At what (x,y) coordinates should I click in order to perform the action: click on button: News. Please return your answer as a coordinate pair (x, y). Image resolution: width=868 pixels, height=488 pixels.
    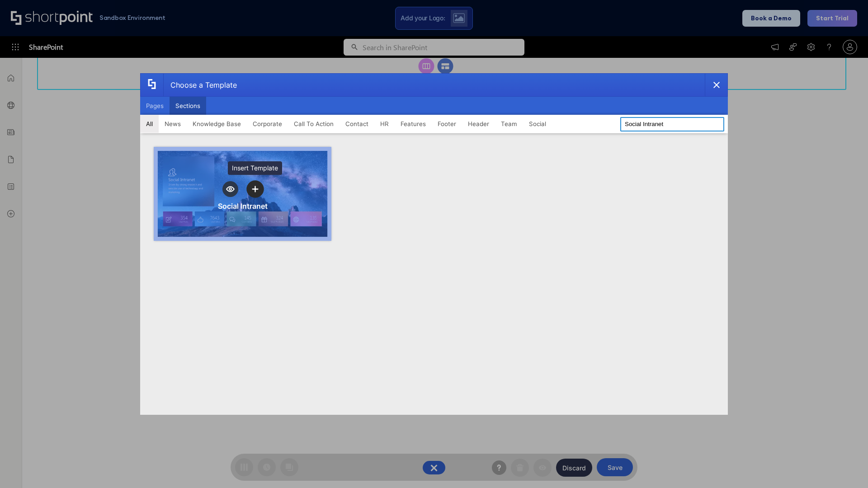
    Looking at the image, I should click on (173, 124).